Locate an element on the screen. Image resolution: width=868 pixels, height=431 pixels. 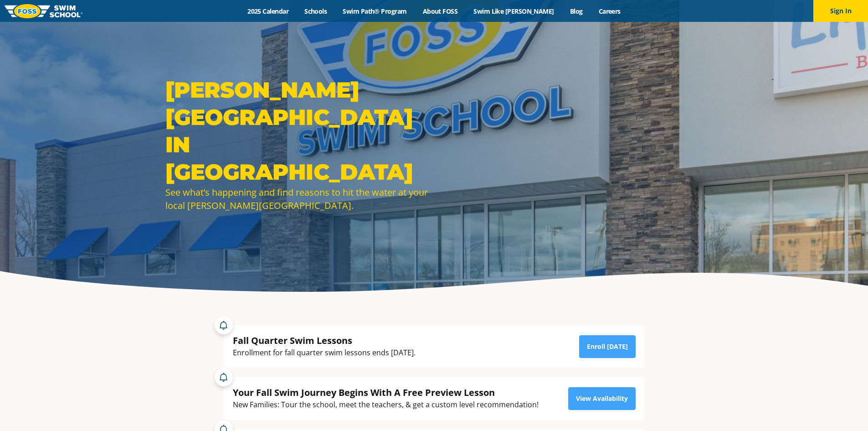
div: Your Fall Swim Journey Begins With A Free Preview Lesson is located at coordinates (385, 392).